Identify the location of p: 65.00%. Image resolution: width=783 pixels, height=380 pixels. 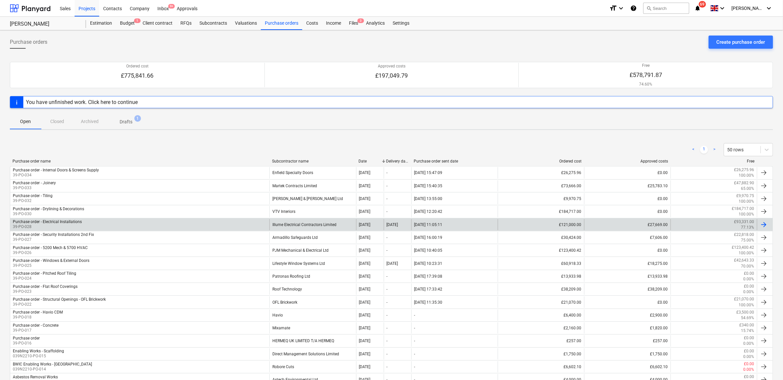
(748, 188).